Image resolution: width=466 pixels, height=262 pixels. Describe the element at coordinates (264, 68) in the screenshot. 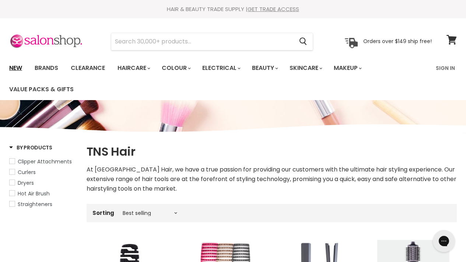

I see `a: Beauty` at that location.